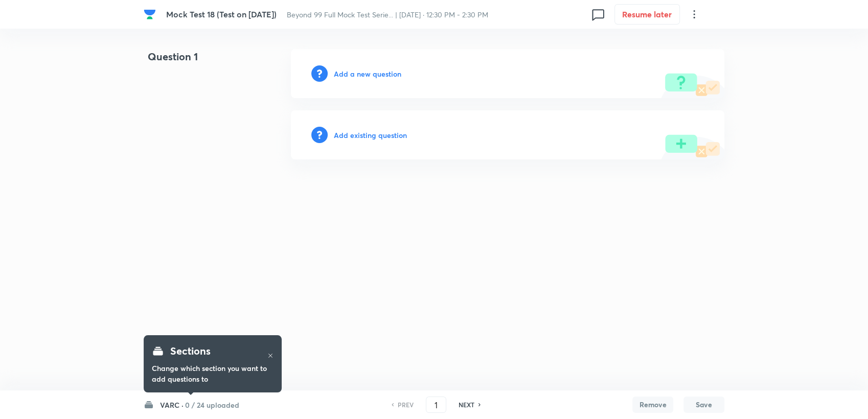  What do you see at coordinates (647, 14) in the screenshot?
I see `button: Resume later` at bounding box center [647, 14].